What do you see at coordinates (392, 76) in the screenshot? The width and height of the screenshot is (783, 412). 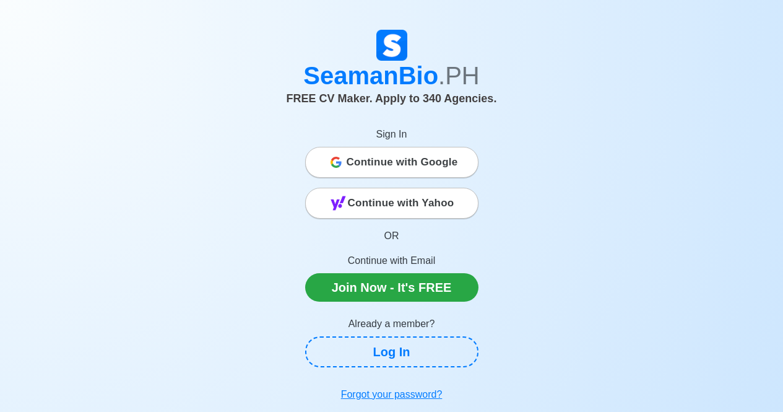 I see `h1: SeamanBio` at bounding box center [392, 76].